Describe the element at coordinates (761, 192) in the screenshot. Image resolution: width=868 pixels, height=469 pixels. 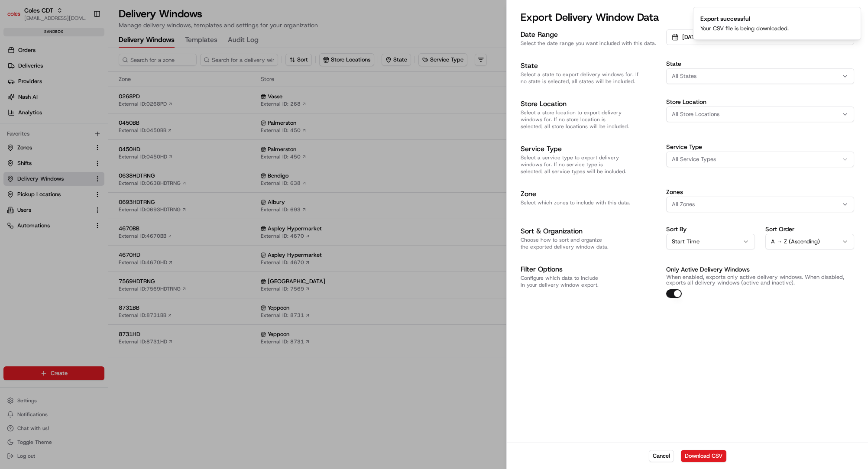
I see `label: Zones` at that location.